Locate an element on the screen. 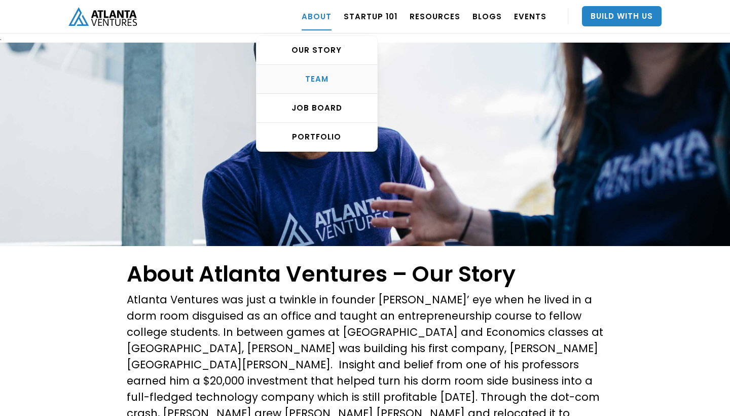 Image resolution: width=730 pixels, height=416 pixels. h1: About Atlanta Ventures – Our Story is located at coordinates (365, 274).